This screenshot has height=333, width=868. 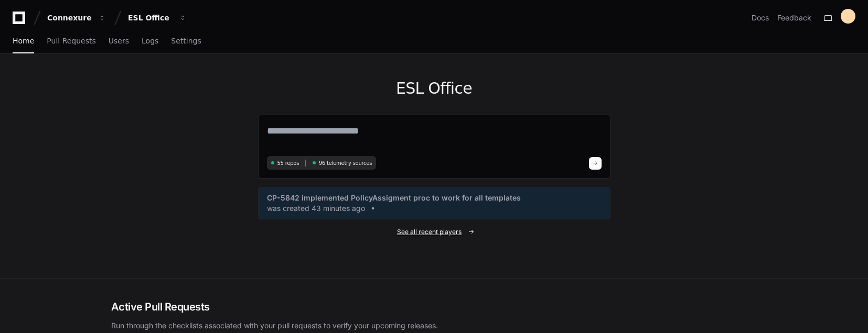 I want to click on span: was created 43 minutes ago, so click(x=316, y=208).